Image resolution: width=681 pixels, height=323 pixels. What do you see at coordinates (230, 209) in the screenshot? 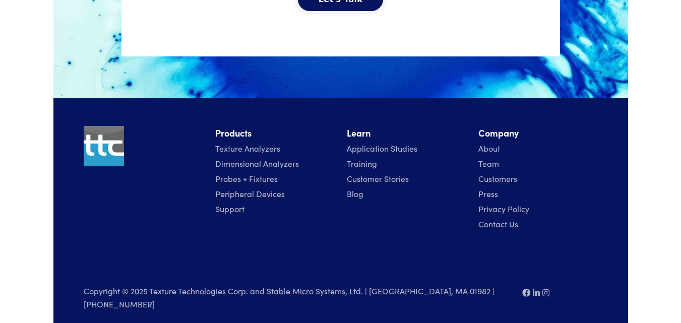
I see `a: Support` at bounding box center [230, 209].